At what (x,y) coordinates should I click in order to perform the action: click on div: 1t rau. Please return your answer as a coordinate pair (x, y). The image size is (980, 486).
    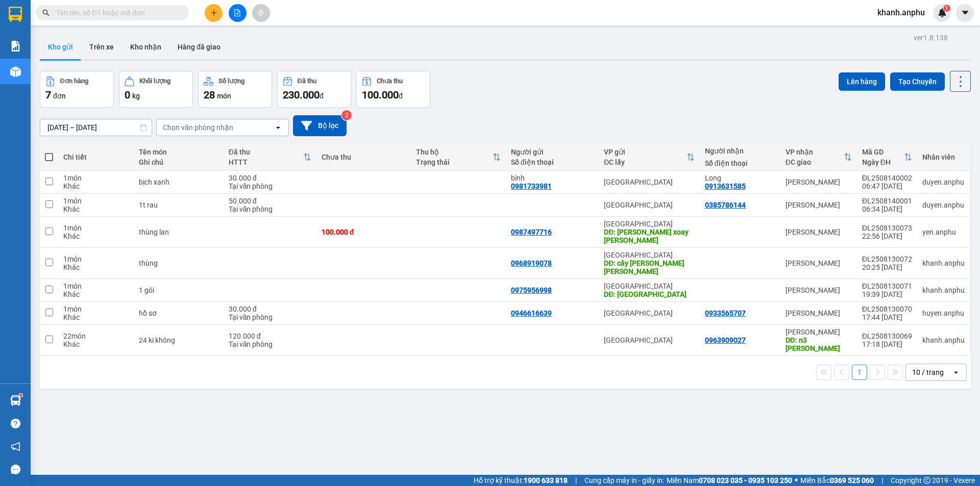
    Looking at the image, I should click on (178, 205).